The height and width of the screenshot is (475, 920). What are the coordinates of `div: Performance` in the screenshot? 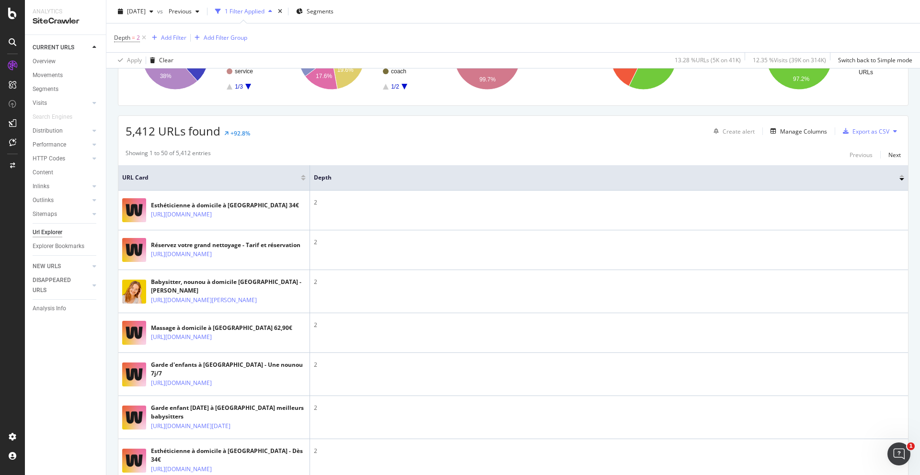 It's located at (49, 145).